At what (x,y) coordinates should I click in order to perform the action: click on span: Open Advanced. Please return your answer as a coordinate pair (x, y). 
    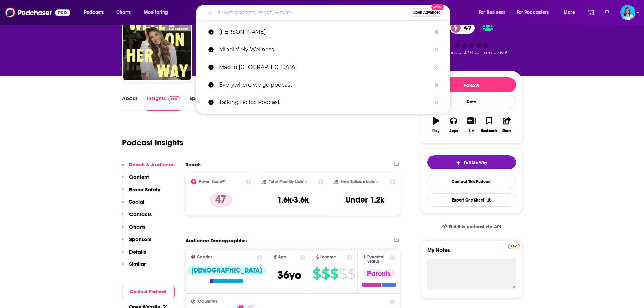
    Looking at the image, I should click on (427, 12).